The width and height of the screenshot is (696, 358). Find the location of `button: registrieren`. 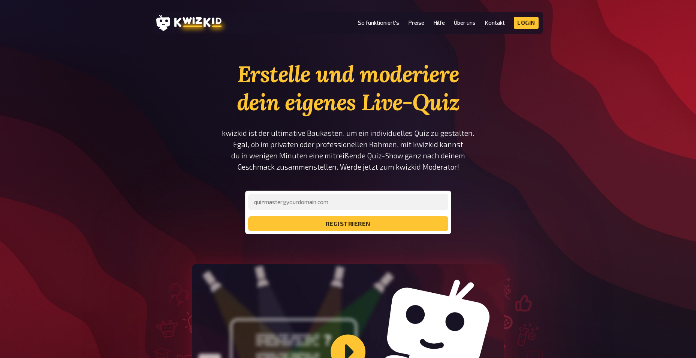

button: registrieren is located at coordinates (348, 224).